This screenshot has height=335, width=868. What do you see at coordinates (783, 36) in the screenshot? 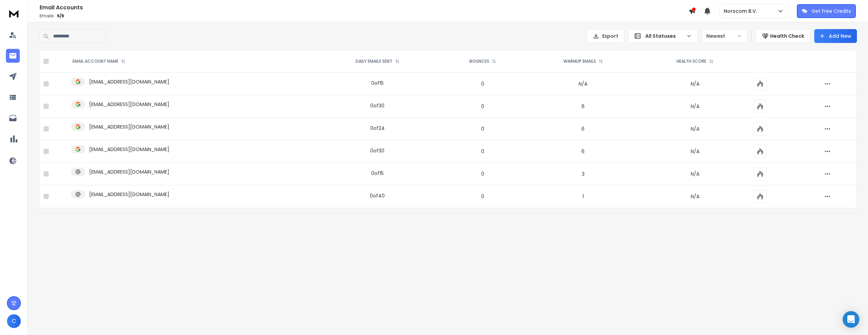
I see `button: Health Check` at bounding box center [783, 36].